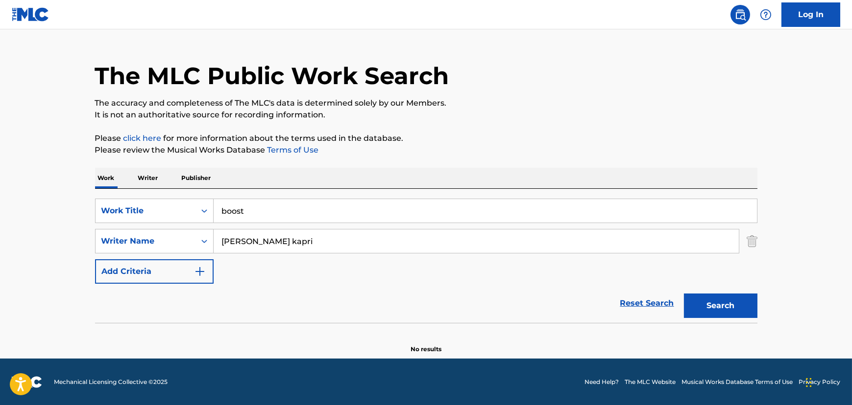  What do you see at coordinates (145, 241) in the screenshot?
I see `div: Writer Name` at bounding box center [145, 241].